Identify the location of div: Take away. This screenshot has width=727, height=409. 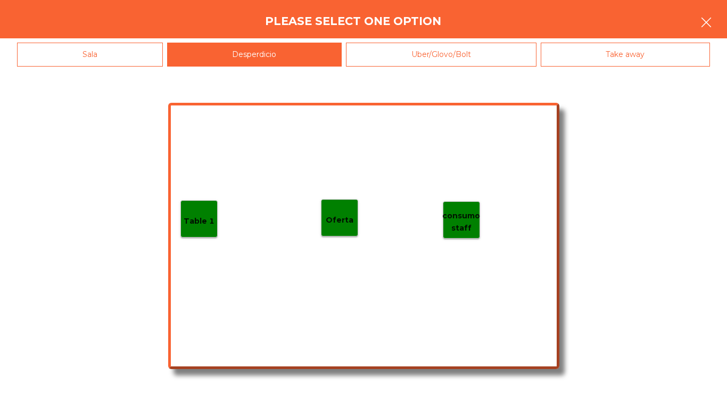
(625, 54).